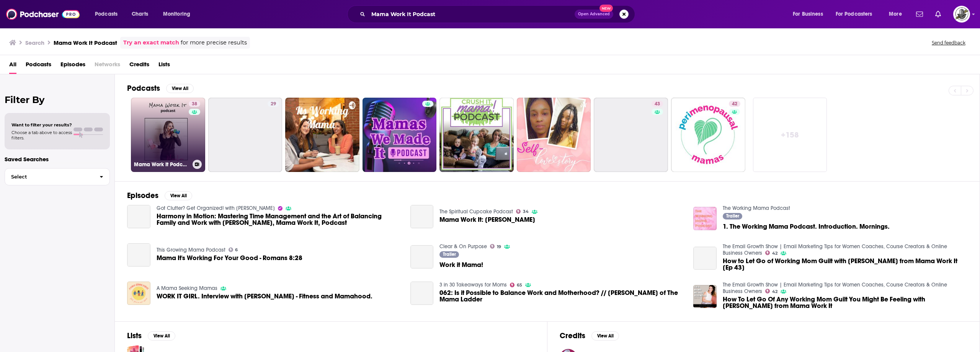 The image size is (980, 352). What do you see at coordinates (134, 336) in the screenshot?
I see `h2: Lists` at bounding box center [134, 336].